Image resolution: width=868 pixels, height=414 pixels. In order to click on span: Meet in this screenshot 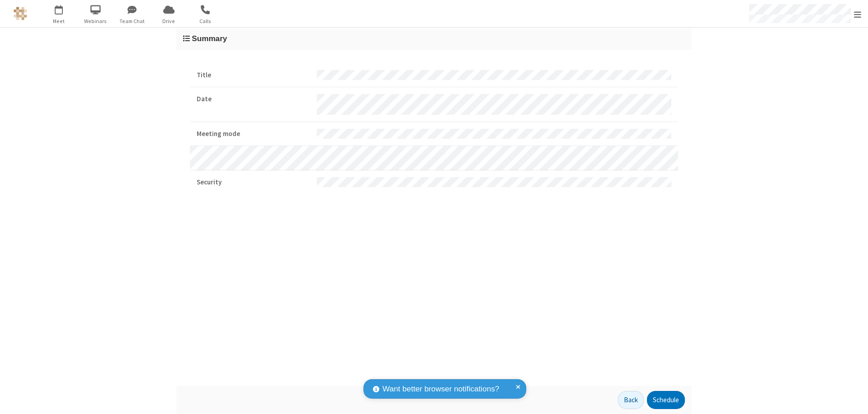, I will do `click(59, 21)`.